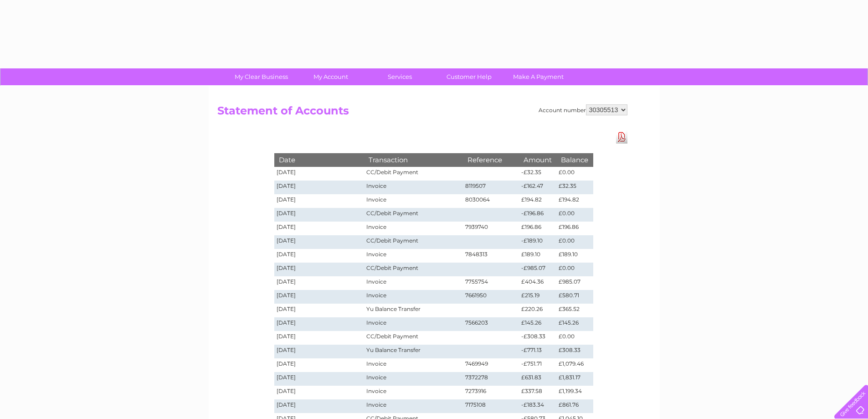  Describe the element at coordinates (538, 365) in the screenshot. I see `td: -£751.71` at that location.